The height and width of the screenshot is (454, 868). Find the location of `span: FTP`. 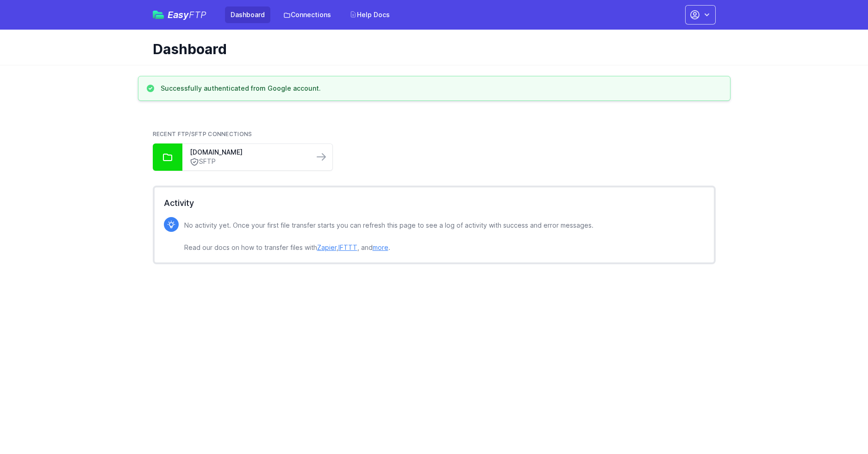

span: FTP is located at coordinates (198, 15).